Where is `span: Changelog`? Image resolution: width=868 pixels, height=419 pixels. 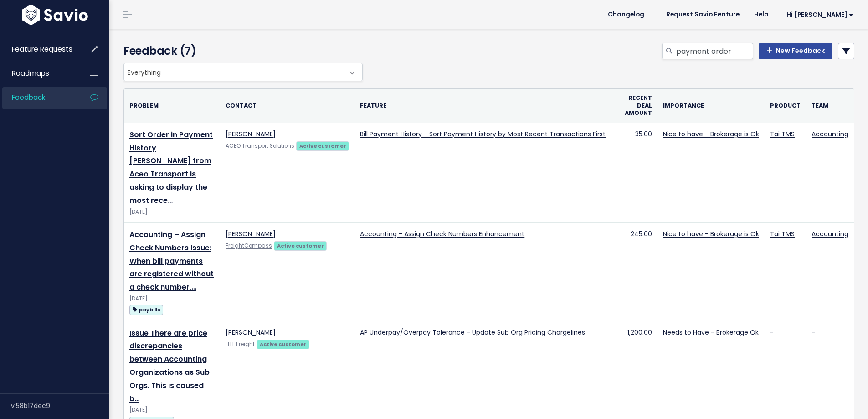
span: Changelog is located at coordinates (626, 15).